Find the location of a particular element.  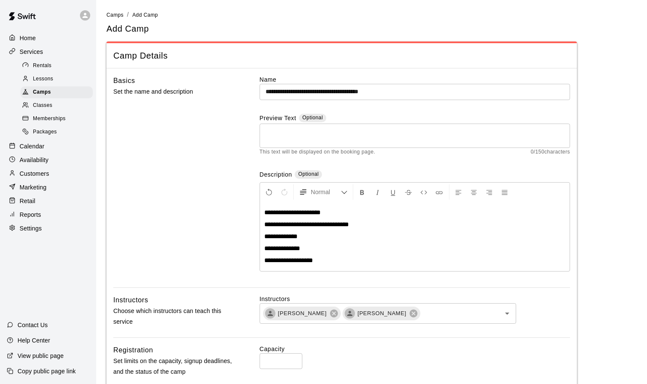

button: Open is located at coordinates (507, 313).